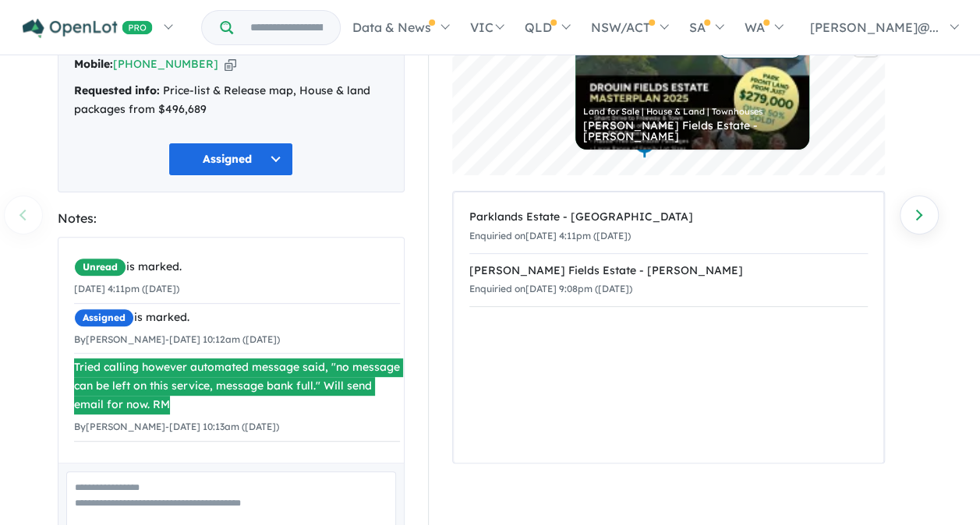  Describe the element at coordinates (230, 64) in the screenshot. I see `button: Copy` at that location.